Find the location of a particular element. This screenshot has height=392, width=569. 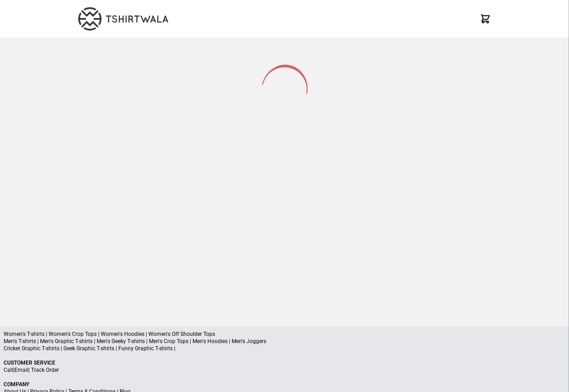

p: Company is located at coordinates (284, 385).